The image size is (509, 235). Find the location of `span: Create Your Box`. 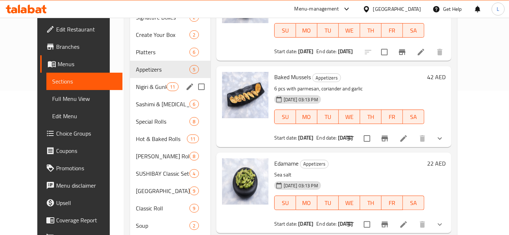

span: Create Your Box is located at coordinates (163, 35).